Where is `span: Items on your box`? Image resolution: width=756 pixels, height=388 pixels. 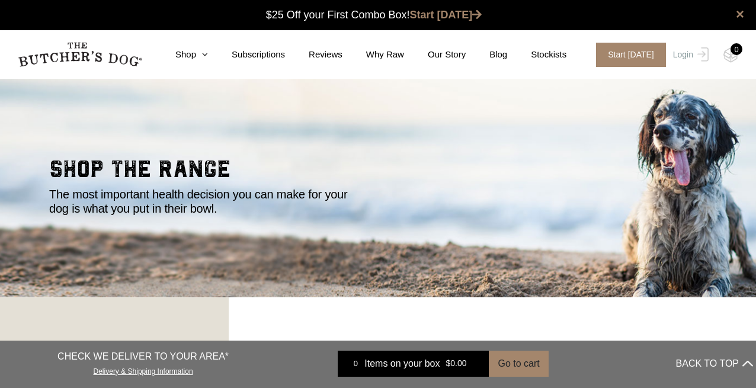 span: Items on your box is located at coordinates (402, 364).